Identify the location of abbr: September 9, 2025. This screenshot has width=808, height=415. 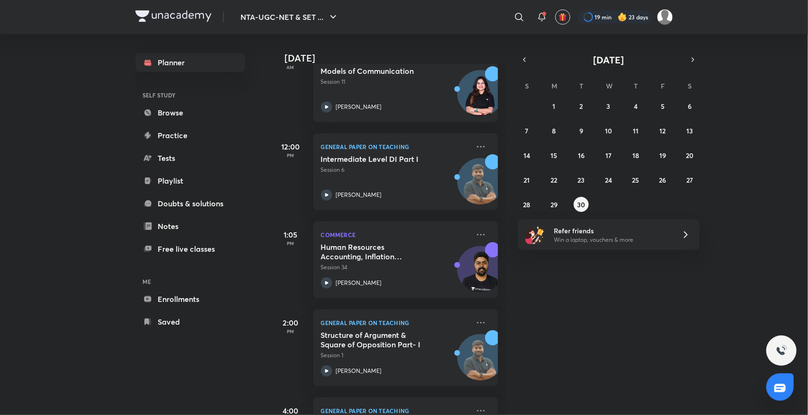
(581, 131).